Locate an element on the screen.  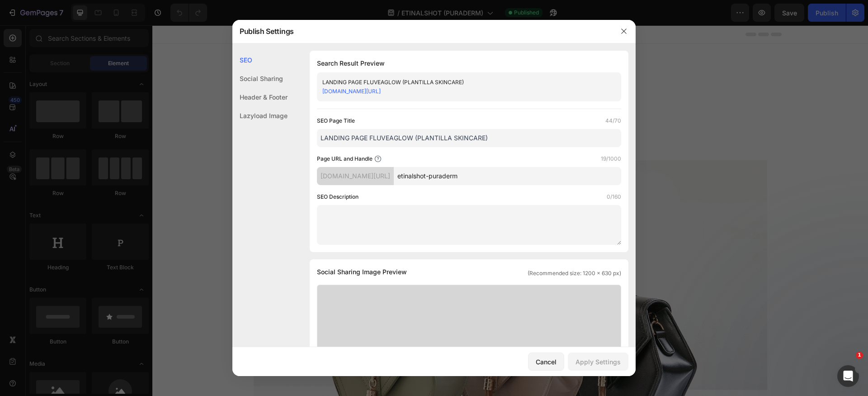
label: 44/70 is located at coordinates (613, 121).